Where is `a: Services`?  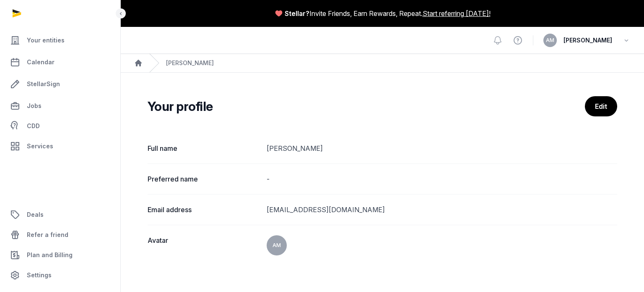
a: Services is located at coordinates (60, 146).